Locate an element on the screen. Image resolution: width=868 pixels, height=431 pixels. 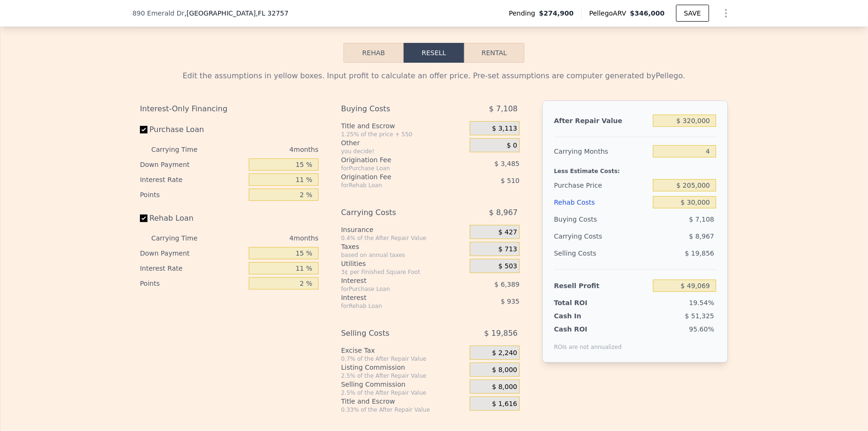
span: $ 427 is located at coordinates (508, 232).